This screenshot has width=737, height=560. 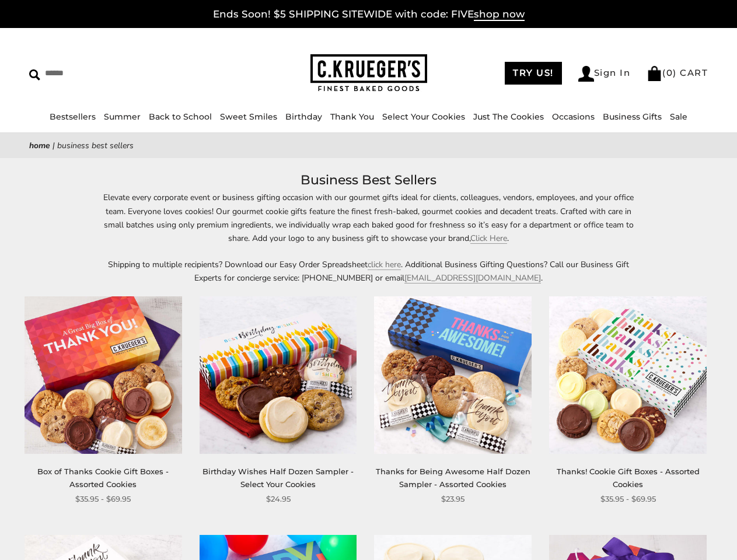 What do you see at coordinates (453, 375) in the screenshot?
I see `img: Thanks for Being Awesome Half Dozen Sampler - Assorted Cookies` at bounding box center [453, 375].